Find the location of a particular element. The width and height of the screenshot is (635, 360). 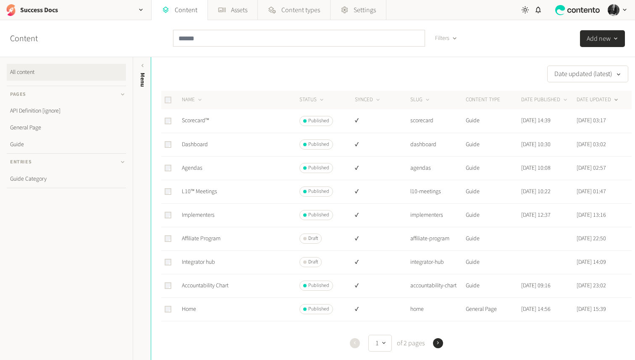

td: l10-meetings is located at coordinates (438, 192).